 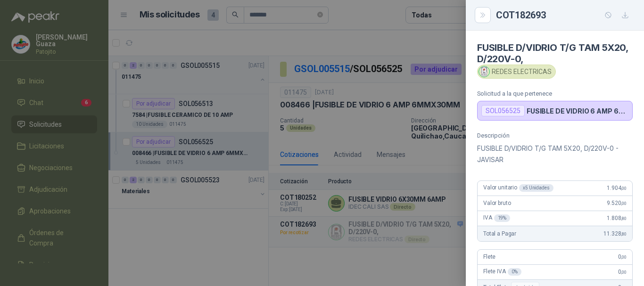 I want to click on p: FUSIBLE D/VIDRIO T/G TAM 5X20, D/220V-0 - JAVISAR, so click(x=555, y=154).